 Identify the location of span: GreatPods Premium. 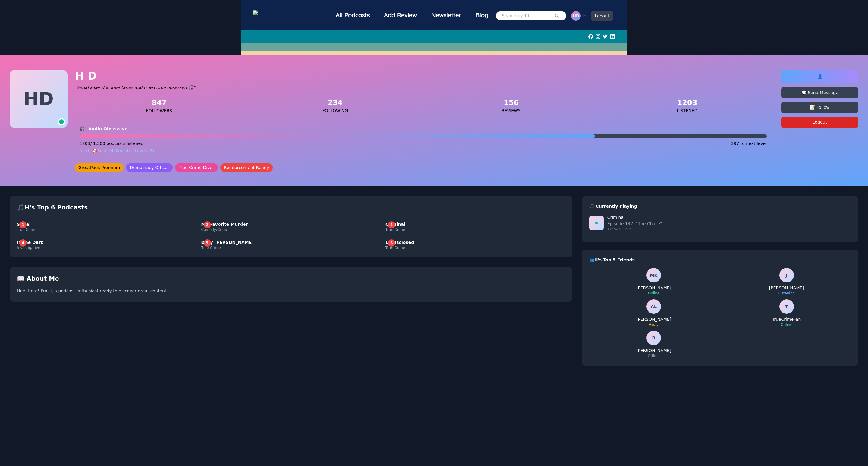
(99, 168).